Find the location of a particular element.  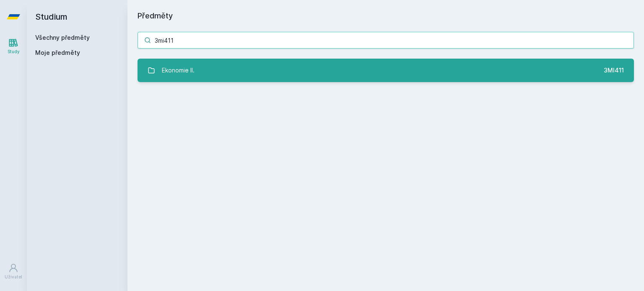

input: Název nebo ident předmětu… is located at coordinates (386, 40).